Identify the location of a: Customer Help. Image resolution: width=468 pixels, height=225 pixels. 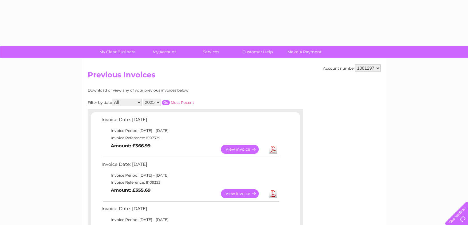
(257, 52).